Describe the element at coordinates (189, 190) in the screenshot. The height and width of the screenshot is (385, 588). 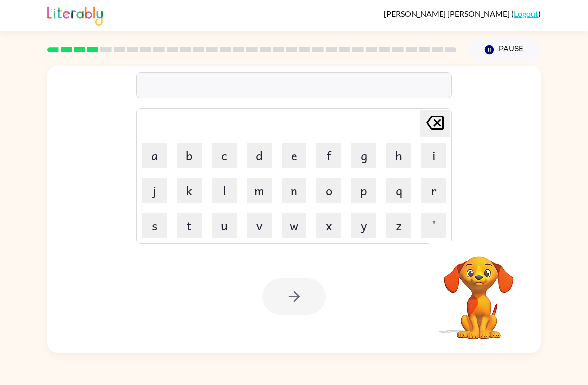
I see `button: k` at that location.